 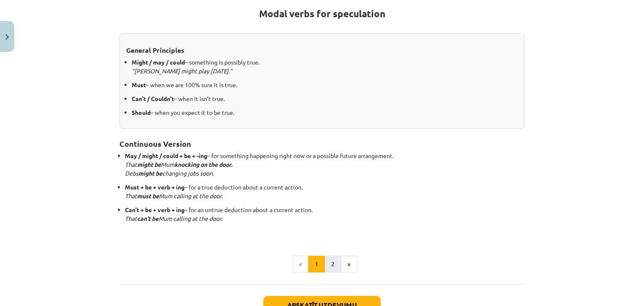 What do you see at coordinates (333, 264) in the screenshot?
I see `button: 2` at bounding box center [333, 264].